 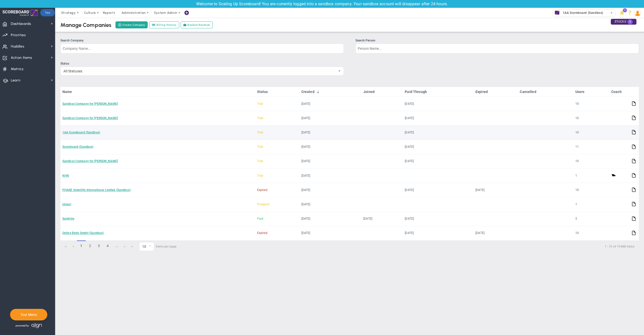 What do you see at coordinates (17, 69) in the screenshot?
I see `span: Metrics` at bounding box center [17, 69].